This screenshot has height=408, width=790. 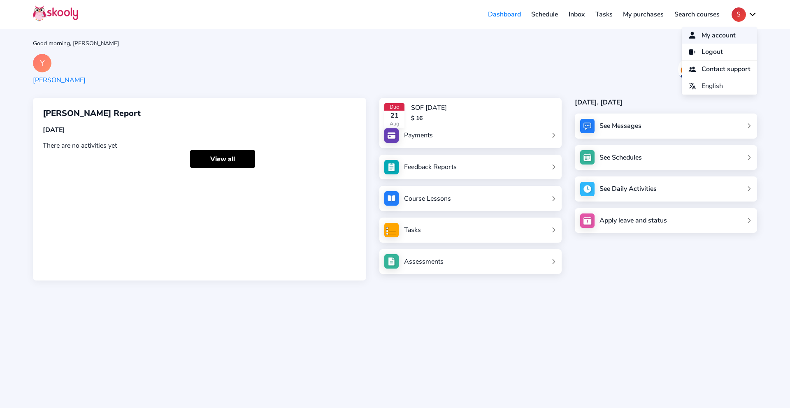 What do you see at coordinates (666, 158) in the screenshot?
I see `a: See Schedules` at bounding box center [666, 158].